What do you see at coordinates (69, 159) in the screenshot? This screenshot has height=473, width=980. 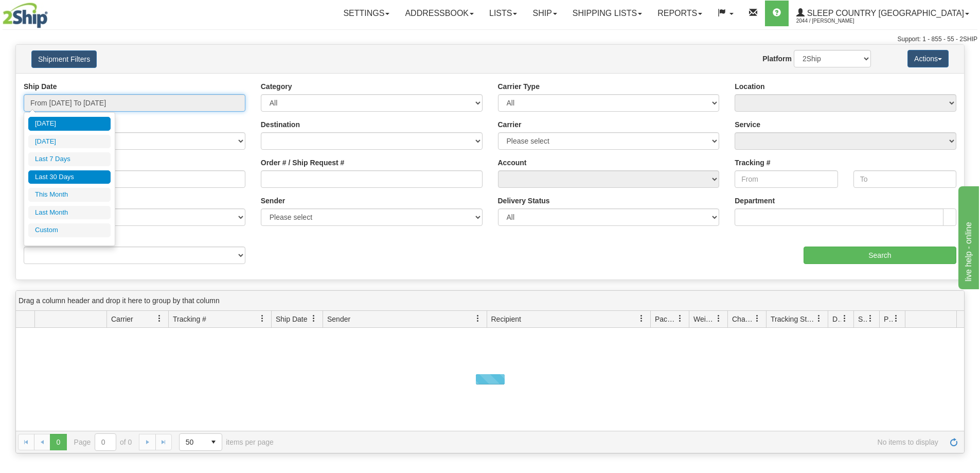 I see `li: Last 7 Days` at bounding box center [69, 159].